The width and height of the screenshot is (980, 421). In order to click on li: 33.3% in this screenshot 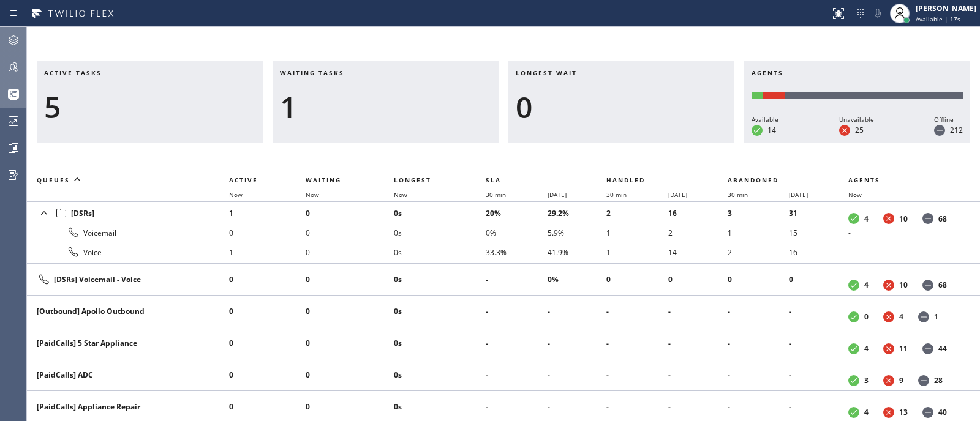, I will do `click(516, 252)`.